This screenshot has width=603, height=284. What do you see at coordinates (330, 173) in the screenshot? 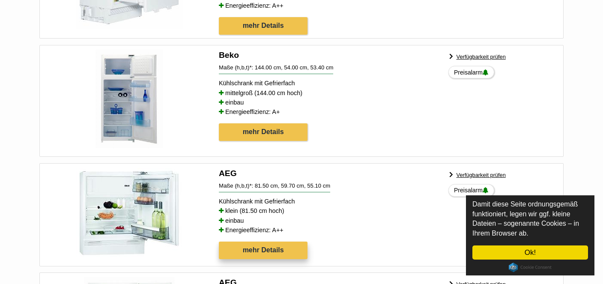
I see `h4: AEG` at bounding box center [330, 173].